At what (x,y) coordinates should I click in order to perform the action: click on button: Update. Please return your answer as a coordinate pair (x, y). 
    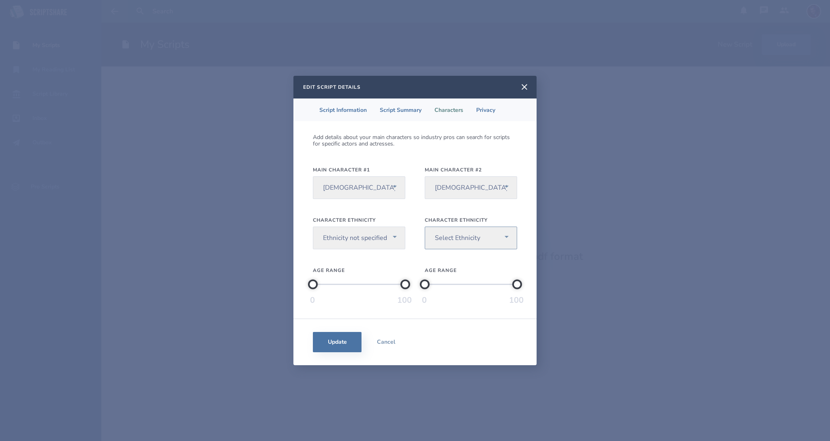
    Looking at the image, I should click on (337, 342).